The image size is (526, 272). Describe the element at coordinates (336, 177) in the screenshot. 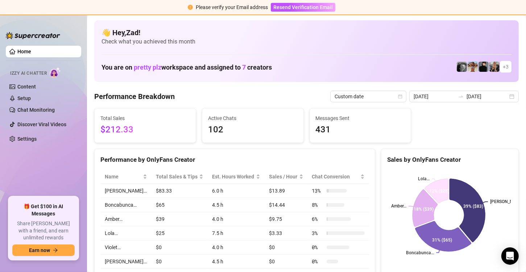

I see `span: Chat Conversion` at that location.